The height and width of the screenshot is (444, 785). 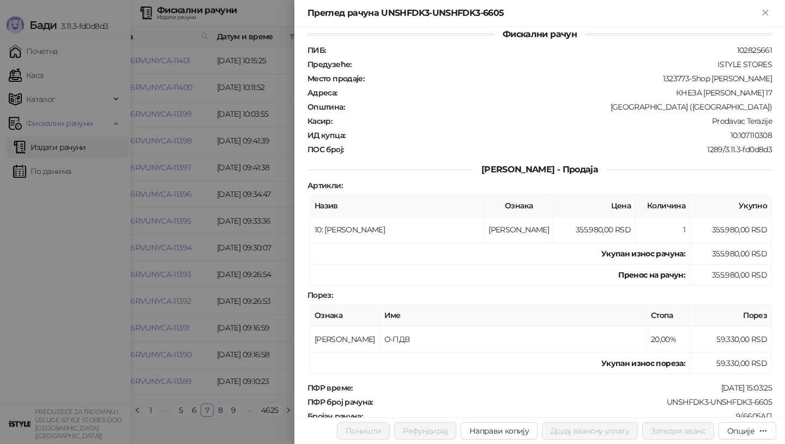 What do you see at coordinates (335, 416) in the screenshot?
I see `strong: Бројач рачуна :` at bounding box center [335, 416].